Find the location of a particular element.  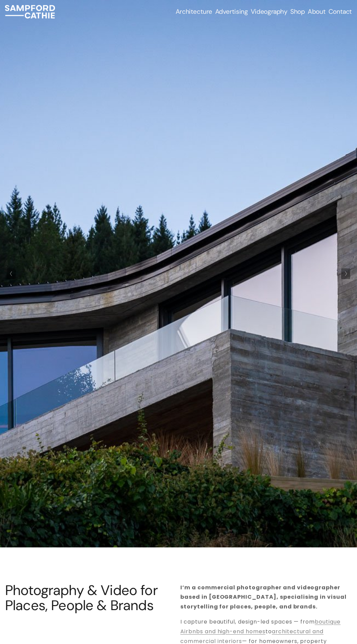

span: Architecture is located at coordinates (194, 12).